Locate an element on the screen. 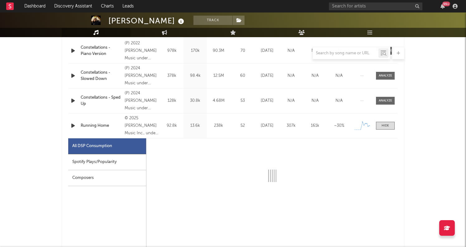 This screenshot has height=247, width=466. div: 238k is located at coordinates (218, 126).